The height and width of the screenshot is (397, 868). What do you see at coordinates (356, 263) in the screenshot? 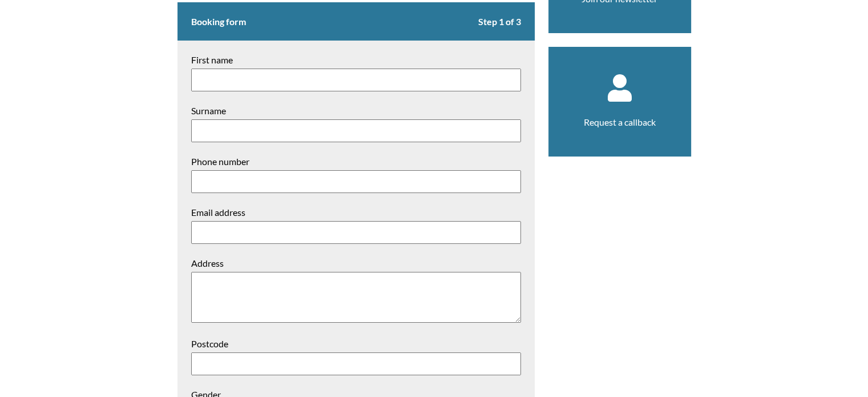
I see `label: Address` at bounding box center [356, 263].